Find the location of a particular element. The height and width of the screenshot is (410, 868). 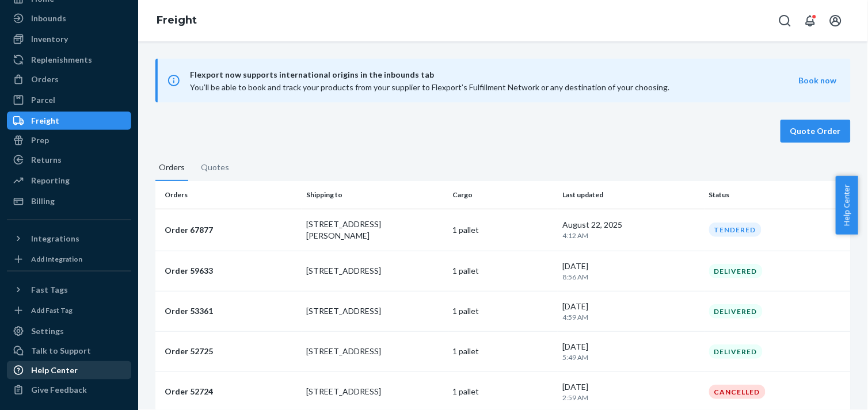

p: Order 52725 is located at coordinates (231, 351).